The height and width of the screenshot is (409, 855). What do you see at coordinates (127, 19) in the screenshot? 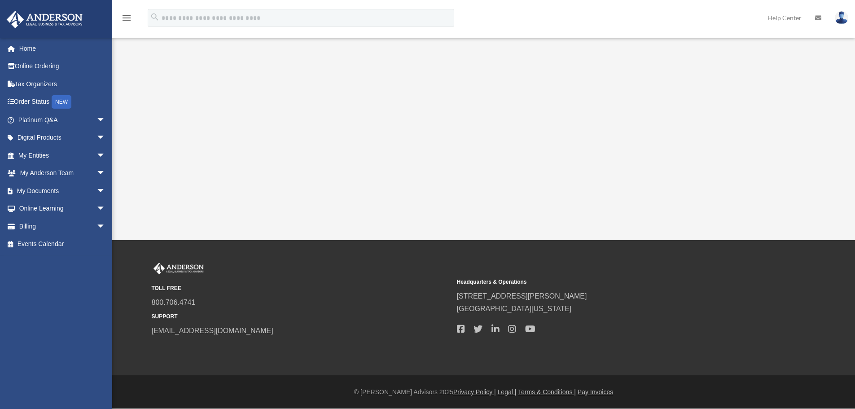
I see `a: menu` at bounding box center [127, 19].